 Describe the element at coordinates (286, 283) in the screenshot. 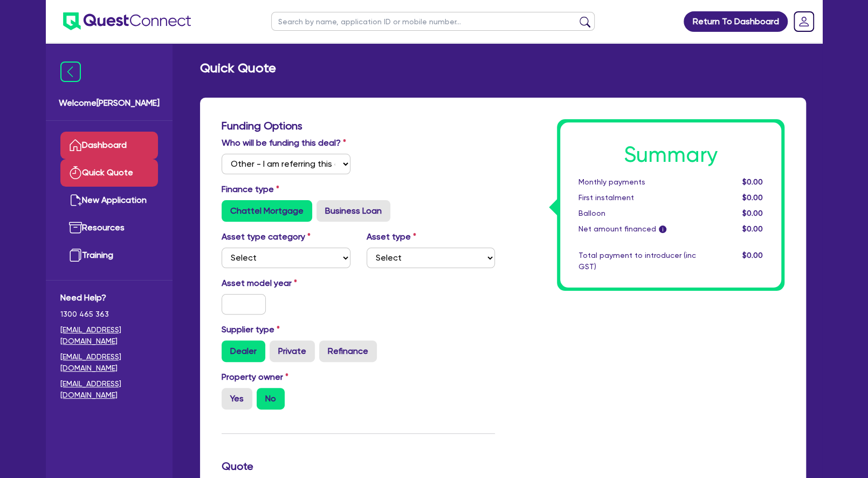

I see `label: Asset model year` at that location.